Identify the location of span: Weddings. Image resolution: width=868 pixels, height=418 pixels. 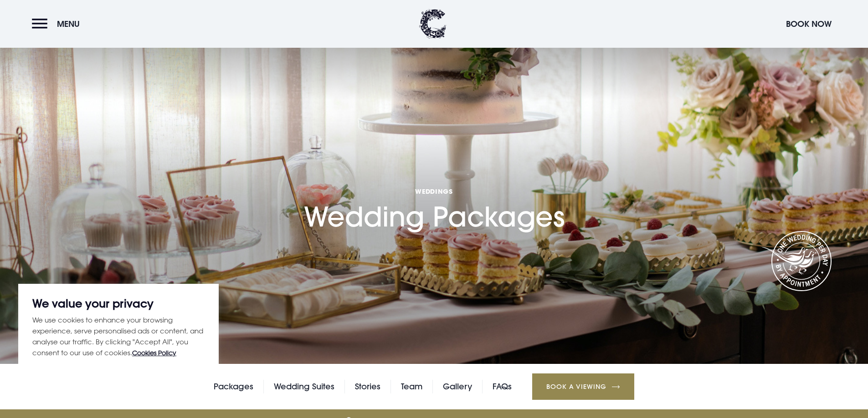
(434, 191).